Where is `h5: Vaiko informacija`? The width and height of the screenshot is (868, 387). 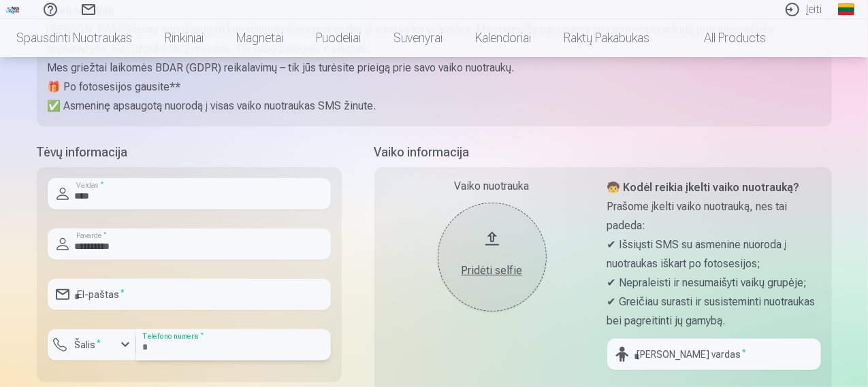 h5: Vaiko informacija is located at coordinates (603, 152).